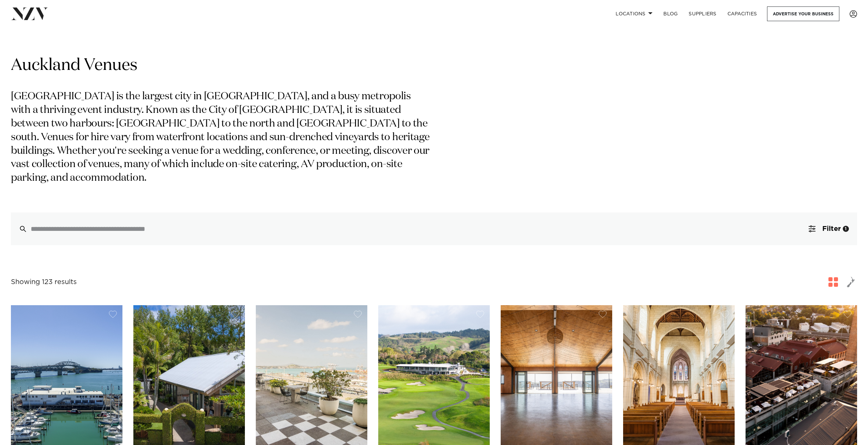  What do you see at coordinates (44, 282) in the screenshot?
I see `div: Showing 123 results` at bounding box center [44, 282].